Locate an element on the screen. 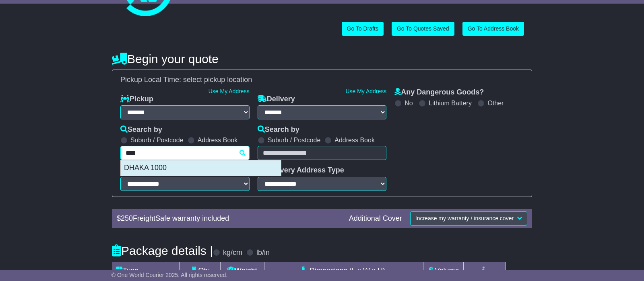 The height and width of the screenshot is (281, 644). h4: Begin your quote is located at coordinates (322, 59).